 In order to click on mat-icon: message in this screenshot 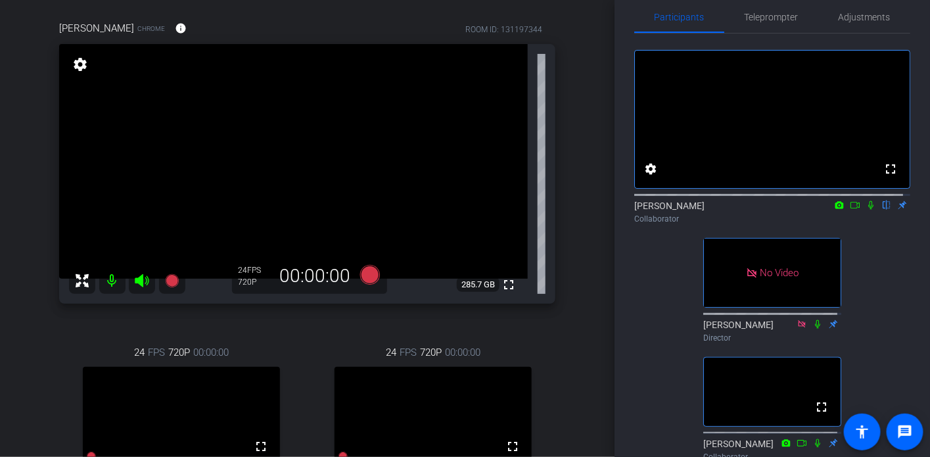, I will do `click(905, 432)`.